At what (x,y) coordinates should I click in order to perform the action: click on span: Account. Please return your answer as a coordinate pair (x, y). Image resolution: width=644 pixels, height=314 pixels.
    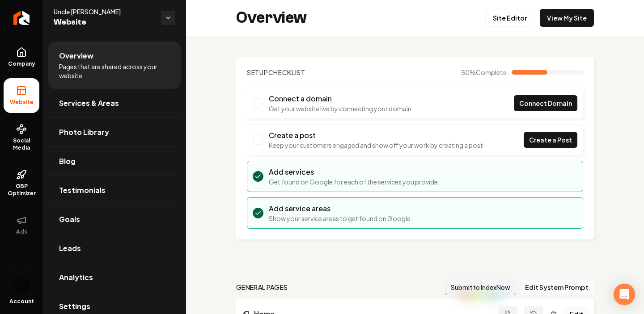
    Looking at the image, I should click on (21, 301).